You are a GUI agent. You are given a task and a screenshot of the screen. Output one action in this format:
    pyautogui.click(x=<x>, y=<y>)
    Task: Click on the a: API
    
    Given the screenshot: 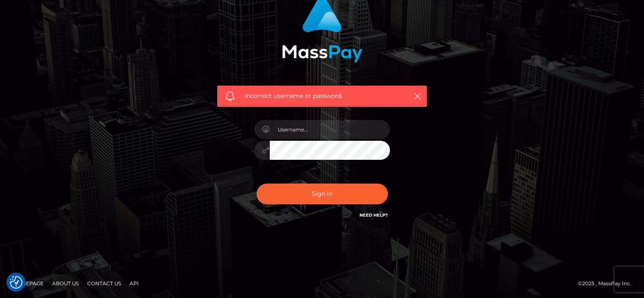 What is the action you would take?
    pyautogui.click(x=134, y=283)
    